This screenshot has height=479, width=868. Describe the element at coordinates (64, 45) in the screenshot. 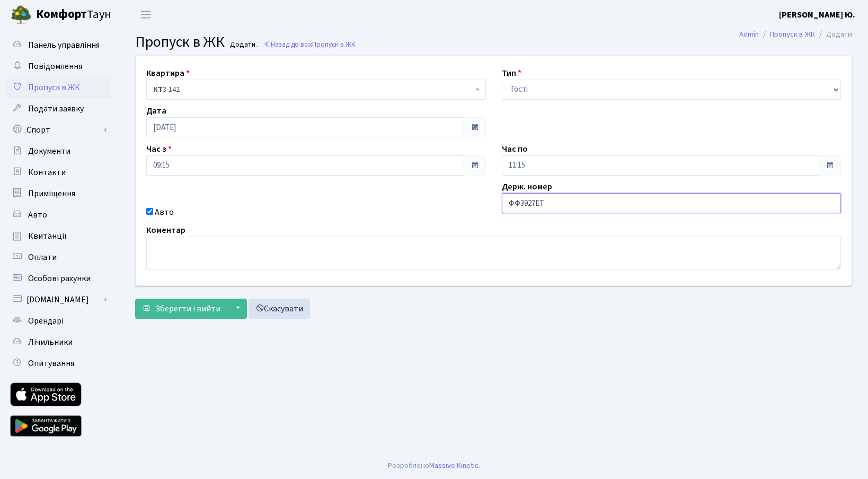

I see `span: Панель управління` at that location.